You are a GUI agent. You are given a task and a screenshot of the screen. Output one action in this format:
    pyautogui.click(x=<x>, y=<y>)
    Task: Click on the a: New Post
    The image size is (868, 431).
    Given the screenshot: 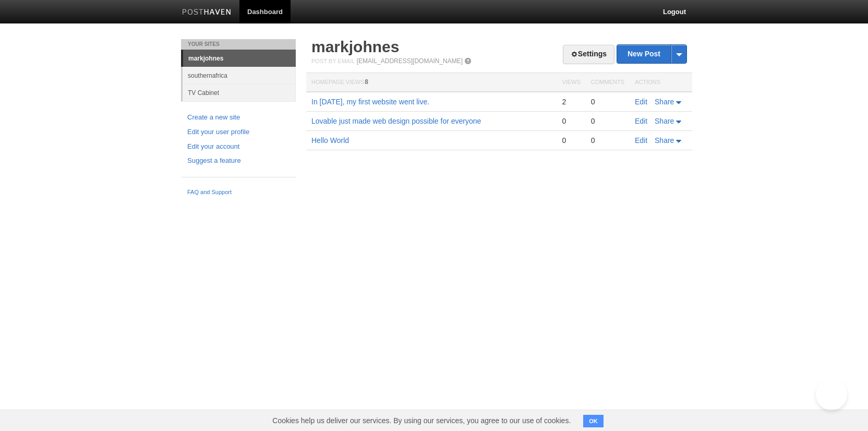 What is the action you would take?
    pyautogui.click(x=652, y=54)
    